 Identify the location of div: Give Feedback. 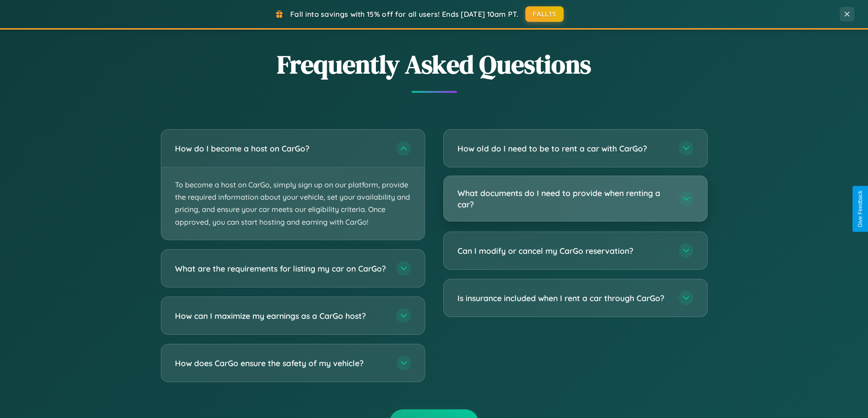
(860, 209).